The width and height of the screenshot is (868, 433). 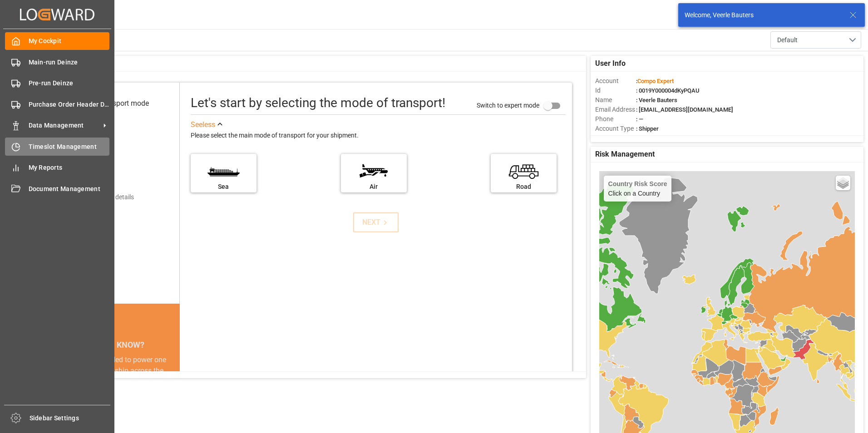 I want to click on h4: Country Risk Score, so click(x=638, y=184).